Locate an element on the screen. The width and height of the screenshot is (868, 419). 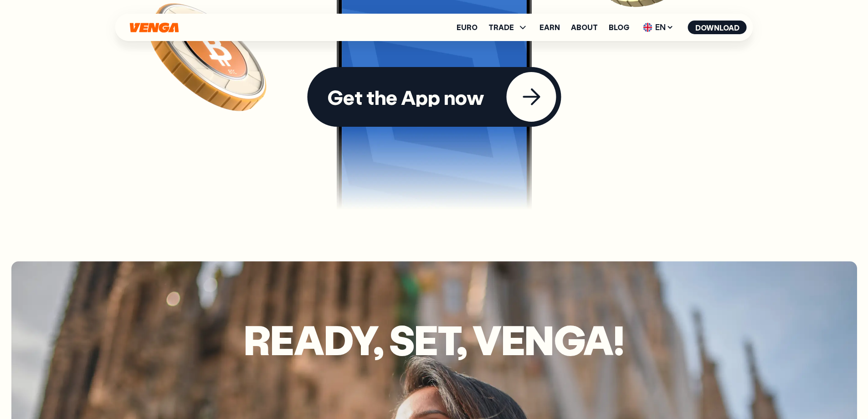
a: Home is located at coordinates (154, 27).